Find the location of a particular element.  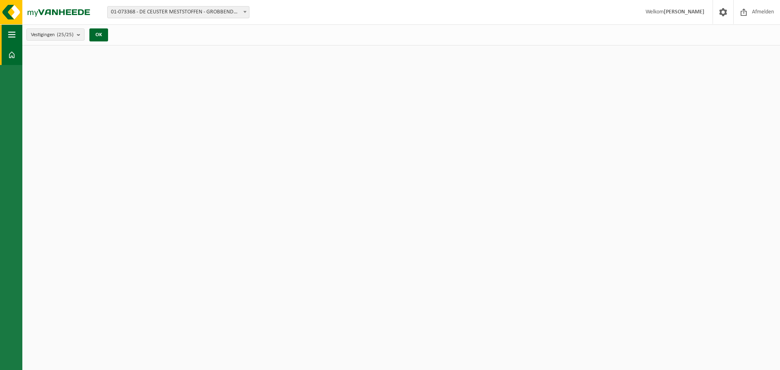

button: OK is located at coordinates (99, 35).